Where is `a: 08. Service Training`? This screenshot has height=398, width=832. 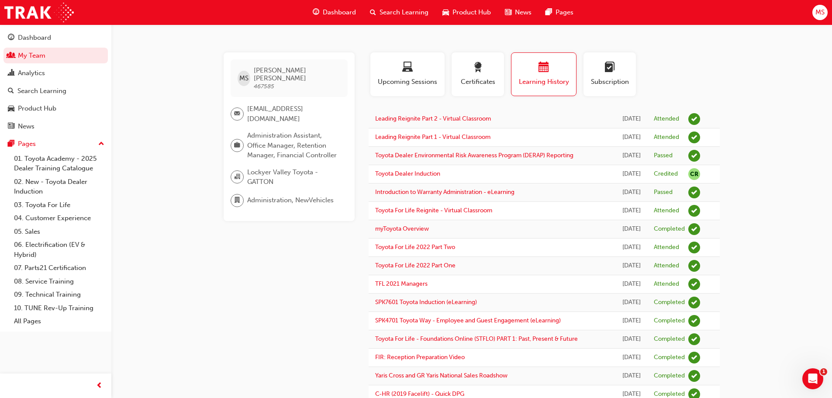 a: 08. Service Training is located at coordinates (59, 281).